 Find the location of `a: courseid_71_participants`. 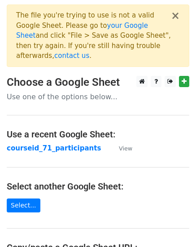

a: courseid_71_participants is located at coordinates (54, 148).